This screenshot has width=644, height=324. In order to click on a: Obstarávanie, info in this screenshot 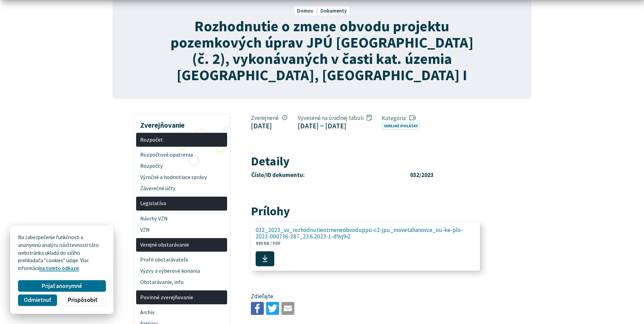, I will do `click(182, 282)`.